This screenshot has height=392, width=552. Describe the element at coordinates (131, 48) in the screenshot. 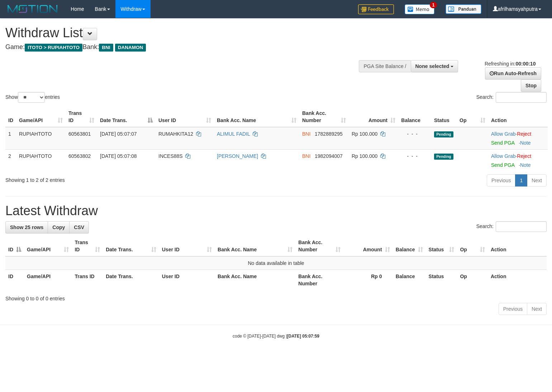

I see `span: DANAMON` at that location.